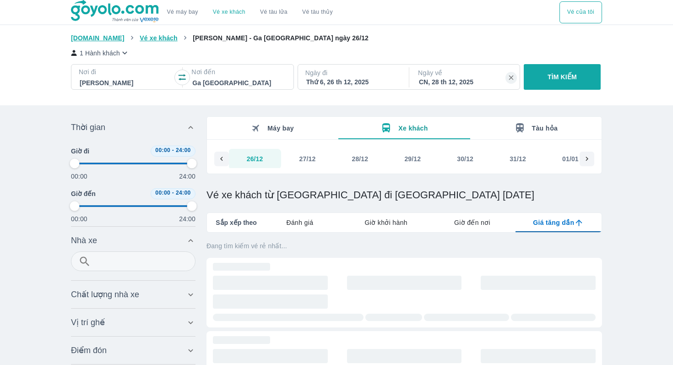 The width and height of the screenshot is (673, 365). Describe the element at coordinates (255, 159) in the screenshot. I see `div: 26/12` at that location.